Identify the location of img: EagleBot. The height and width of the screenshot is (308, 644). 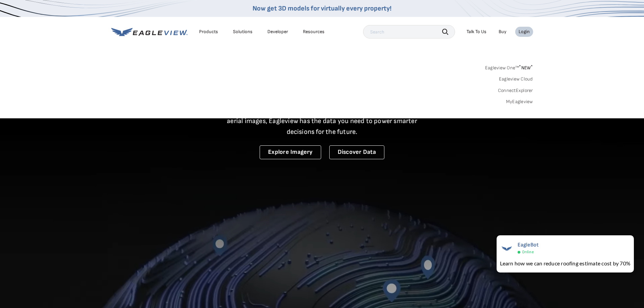
(507, 249).